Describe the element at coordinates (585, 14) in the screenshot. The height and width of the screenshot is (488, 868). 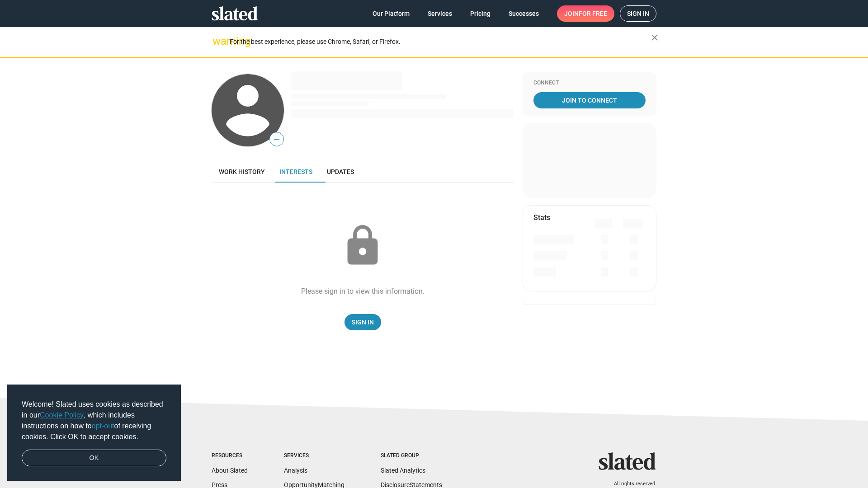
I see `span: Join` at that location.